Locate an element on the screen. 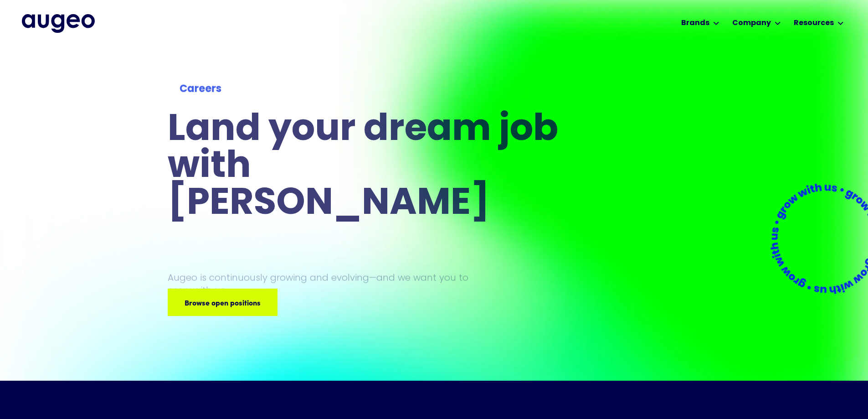 The image size is (868, 419). div: Brands is located at coordinates (696, 23).